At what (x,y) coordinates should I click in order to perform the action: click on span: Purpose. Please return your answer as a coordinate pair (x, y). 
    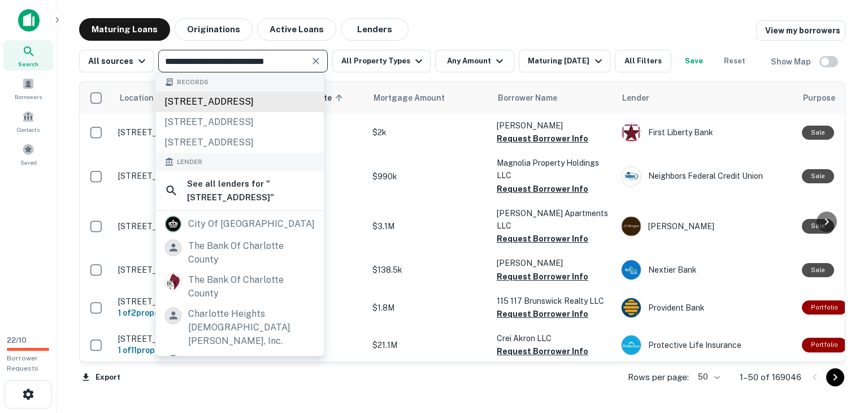
    Looking at the image, I should click on (819, 98).